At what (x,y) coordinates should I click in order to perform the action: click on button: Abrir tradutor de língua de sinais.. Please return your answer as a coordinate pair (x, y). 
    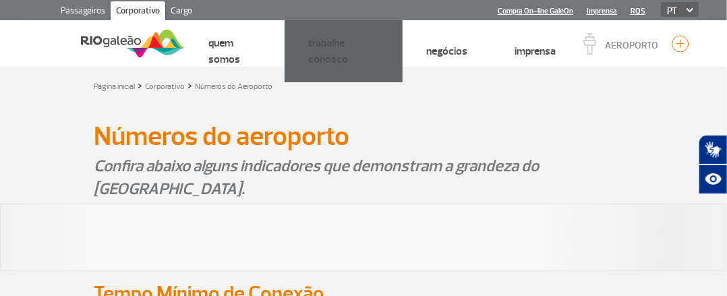
    Looking at the image, I should click on (713, 150).